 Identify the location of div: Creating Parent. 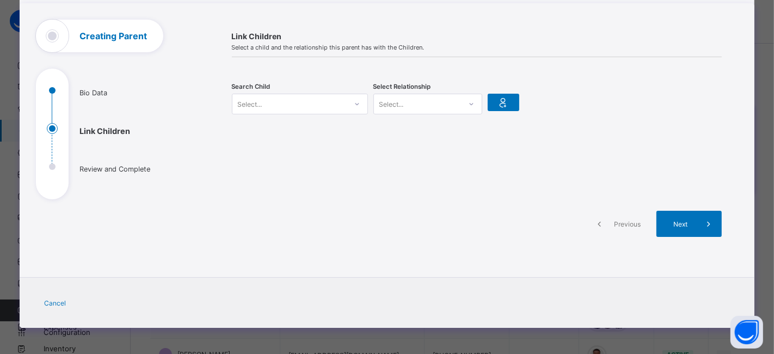
(387, 165).